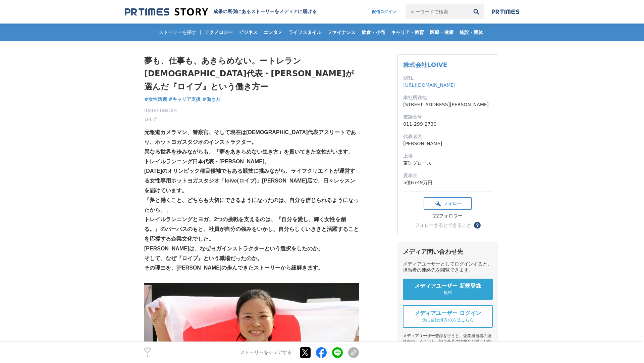 The height and width of the screenshot is (363, 644). I want to click on a: #女性活躍, so click(156, 99).